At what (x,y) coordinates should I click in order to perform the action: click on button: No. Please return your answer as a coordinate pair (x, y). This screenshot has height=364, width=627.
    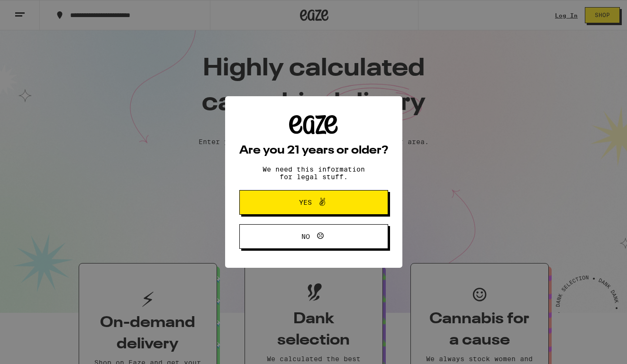
    Looking at the image, I should click on (314, 236).